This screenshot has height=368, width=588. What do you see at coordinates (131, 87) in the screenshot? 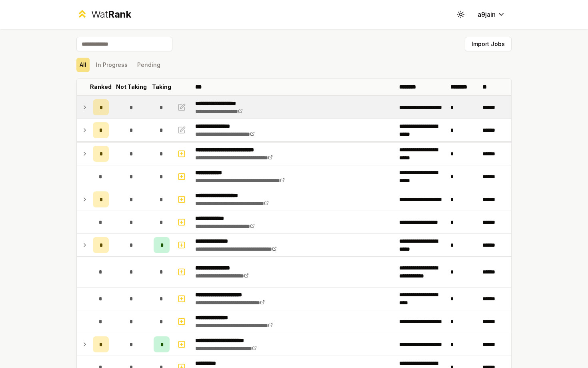
I see `p: Not Taking` at bounding box center [131, 87].